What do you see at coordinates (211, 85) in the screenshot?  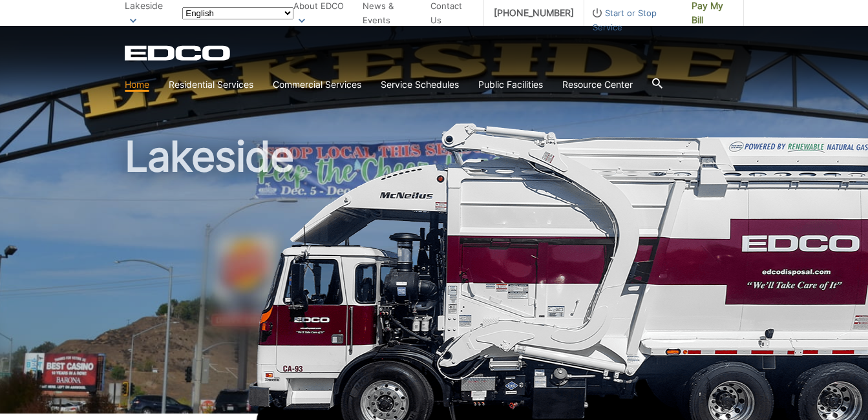 I see `a: Residential Services` at bounding box center [211, 85].